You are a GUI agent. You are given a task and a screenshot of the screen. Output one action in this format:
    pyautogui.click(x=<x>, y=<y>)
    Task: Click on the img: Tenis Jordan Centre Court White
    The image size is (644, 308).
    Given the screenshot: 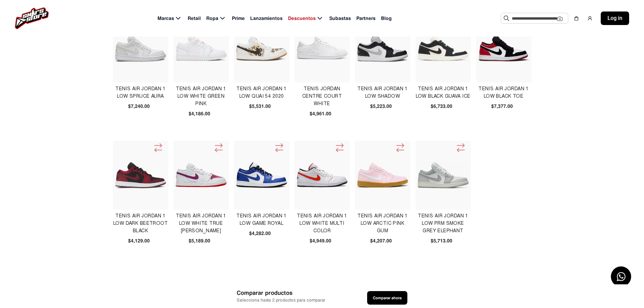 What is the action you would take?
    pyautogui.click(x=322, y=48)
    